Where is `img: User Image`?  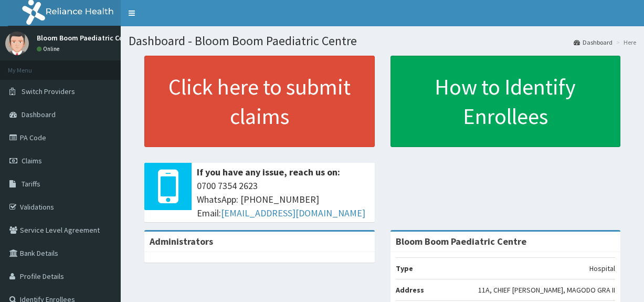
img: User Image is located at coordinates (17, 43).